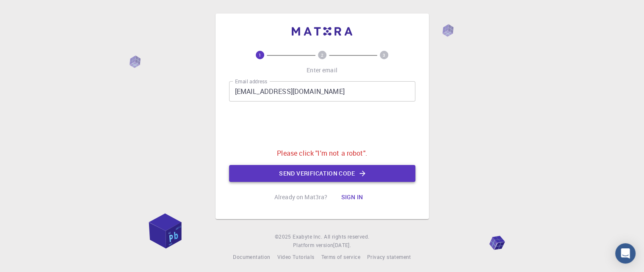 This screenshot has height=272, width=644. I want to click on span: Exabyte Inc., so click(308, 236).